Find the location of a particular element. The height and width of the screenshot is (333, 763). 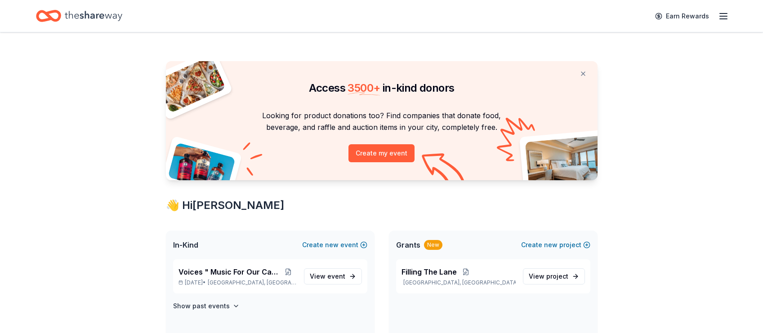

span: 3500 + is located at coordinates (364, 88).